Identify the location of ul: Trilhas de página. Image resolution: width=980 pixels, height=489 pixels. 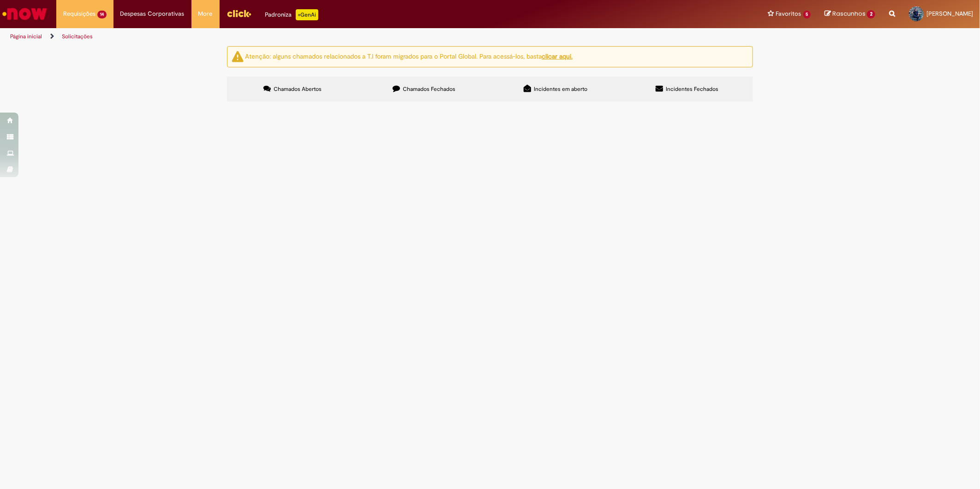
(327, 37).